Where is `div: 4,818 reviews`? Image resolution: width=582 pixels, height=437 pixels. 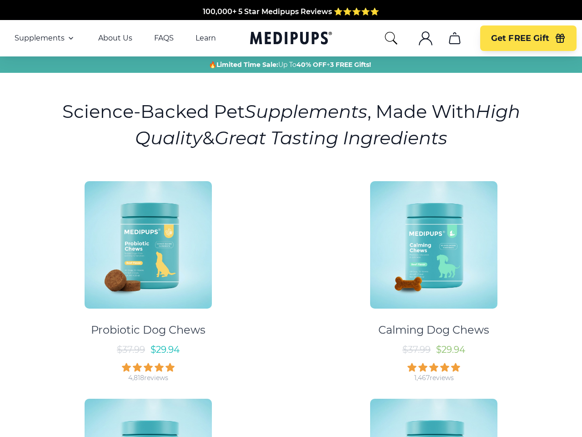 div: 4,818 reviews is located at coordinates (148, 377).